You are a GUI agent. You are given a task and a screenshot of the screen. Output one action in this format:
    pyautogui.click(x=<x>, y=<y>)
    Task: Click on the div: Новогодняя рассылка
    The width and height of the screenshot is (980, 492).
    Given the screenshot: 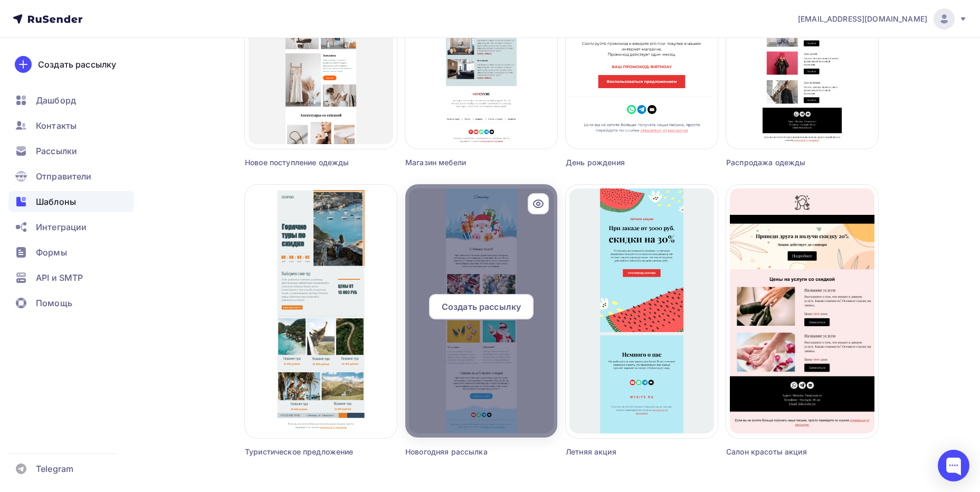 What is the action you would take?
    pyautogui.click(x=462, y=452)
    